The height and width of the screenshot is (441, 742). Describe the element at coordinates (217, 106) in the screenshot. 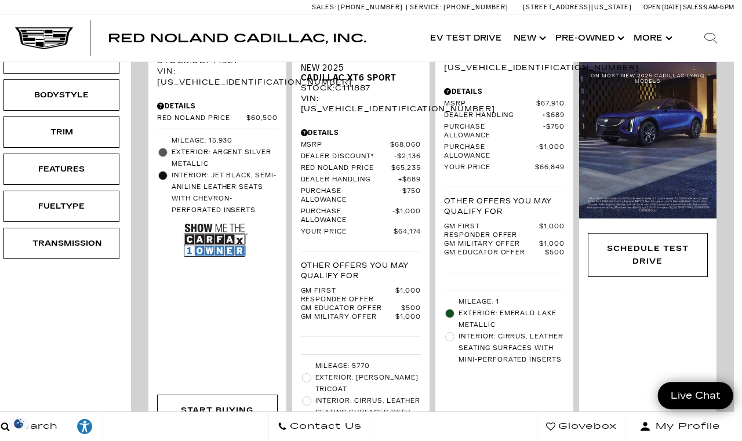

I see `div: Pricing Details - Pre-Owned 2024 Cadillac XT6 Sport` at that location.